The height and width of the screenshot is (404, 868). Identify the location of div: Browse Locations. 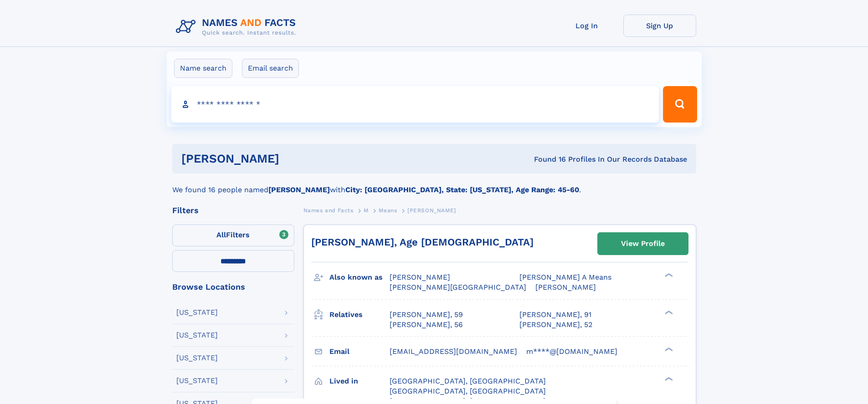
(233, 287).